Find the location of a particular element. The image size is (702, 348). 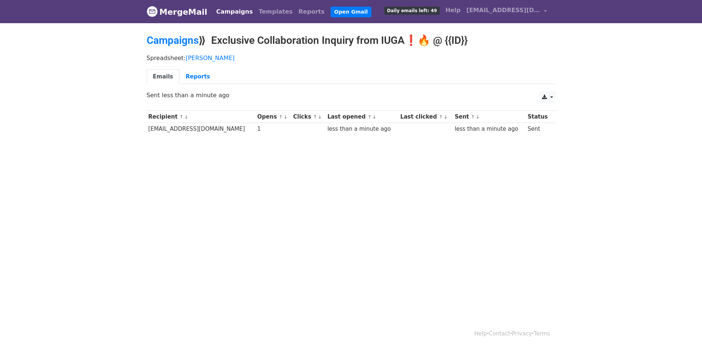

th: Last clicked is located at coordinates (425, 117).